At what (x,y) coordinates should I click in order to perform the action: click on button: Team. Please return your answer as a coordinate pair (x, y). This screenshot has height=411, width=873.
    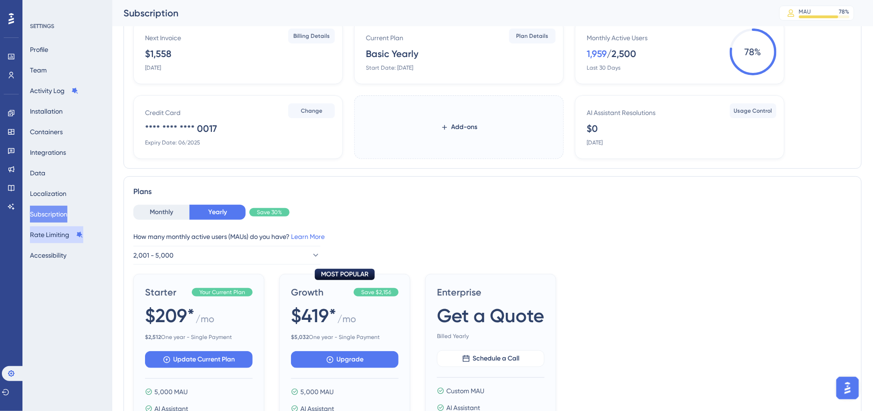
    Looking at the image, I should click on (38, 70).